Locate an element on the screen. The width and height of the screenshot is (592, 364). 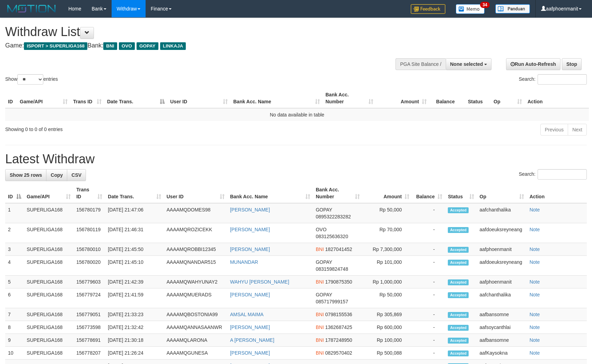
th: Balance is located at coordinates (447, 98).